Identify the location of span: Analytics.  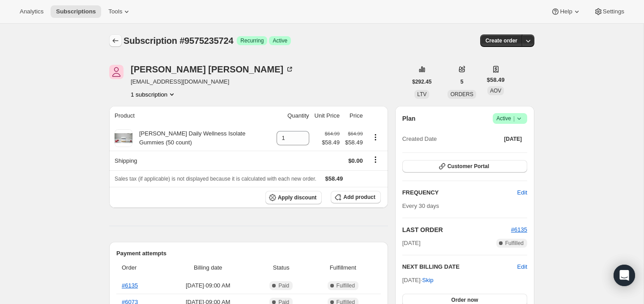
(31, 11).